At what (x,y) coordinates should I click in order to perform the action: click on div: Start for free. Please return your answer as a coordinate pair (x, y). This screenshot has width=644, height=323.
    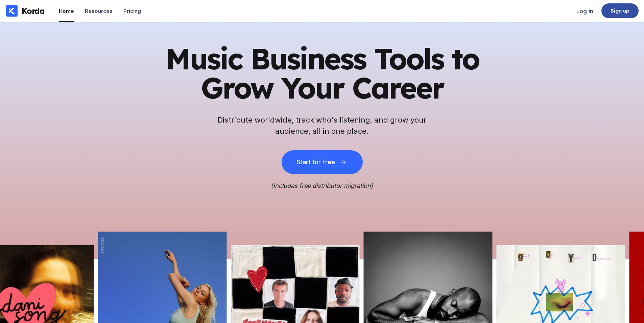
    Looking at the image, I should click on (316, 162).